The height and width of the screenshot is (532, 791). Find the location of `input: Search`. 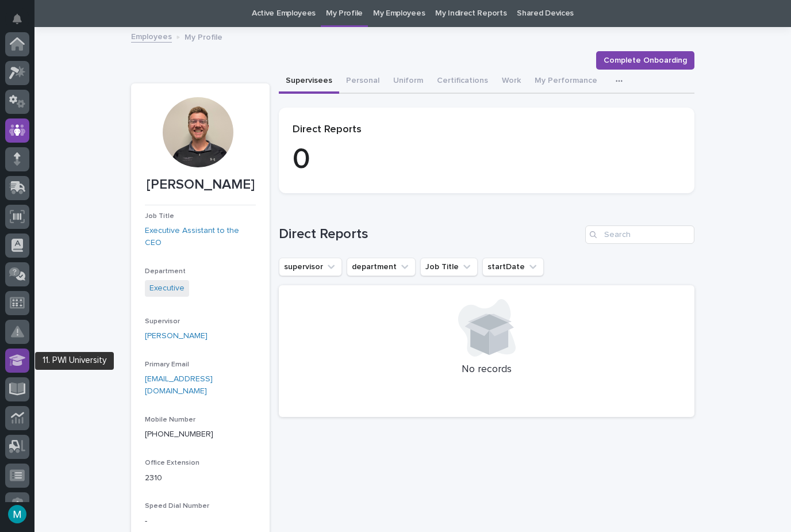

input: Search is located at coordinates (640, 234).